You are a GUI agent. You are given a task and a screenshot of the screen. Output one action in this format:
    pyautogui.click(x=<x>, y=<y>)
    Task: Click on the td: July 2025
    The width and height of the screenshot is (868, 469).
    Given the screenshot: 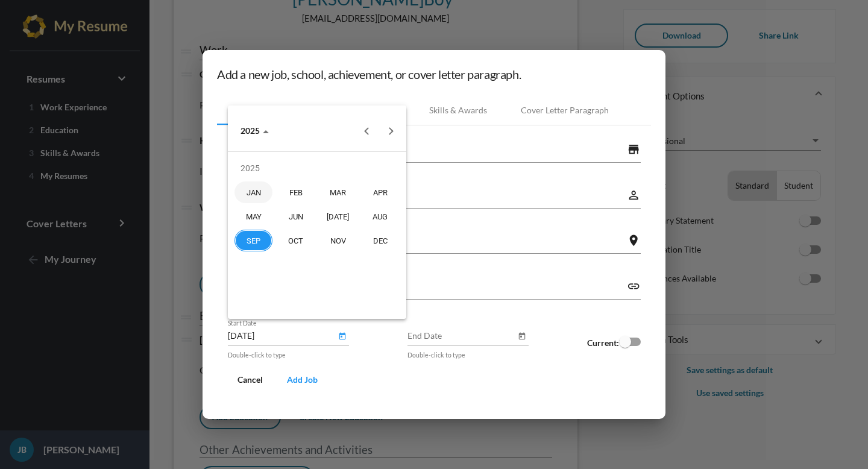 What is the action you would take?
    pyautogui.click(x=338, y=216)
    